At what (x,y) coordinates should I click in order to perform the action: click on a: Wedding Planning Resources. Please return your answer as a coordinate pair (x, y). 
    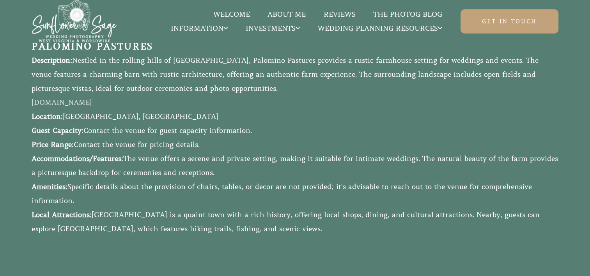
    Looking at the image, I should click on (380, 28).